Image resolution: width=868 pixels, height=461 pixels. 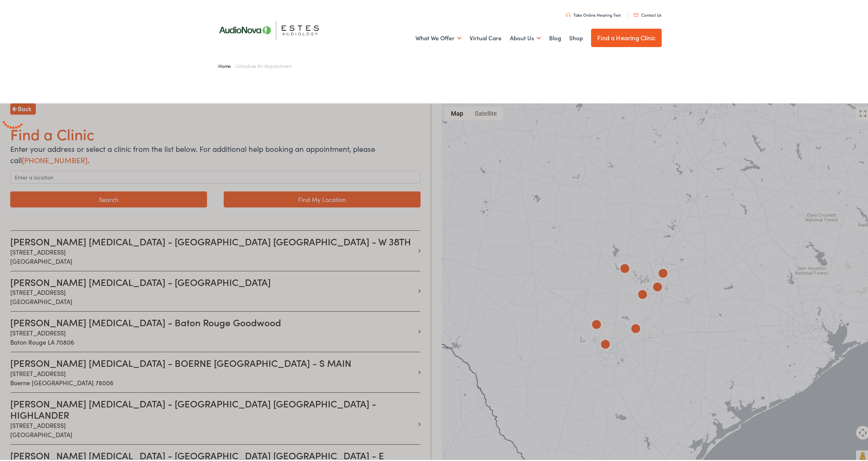 What do you see at coordinates (576, 37) in the screenshot?
I see `a: Shop` at bounding box center [576, 37].